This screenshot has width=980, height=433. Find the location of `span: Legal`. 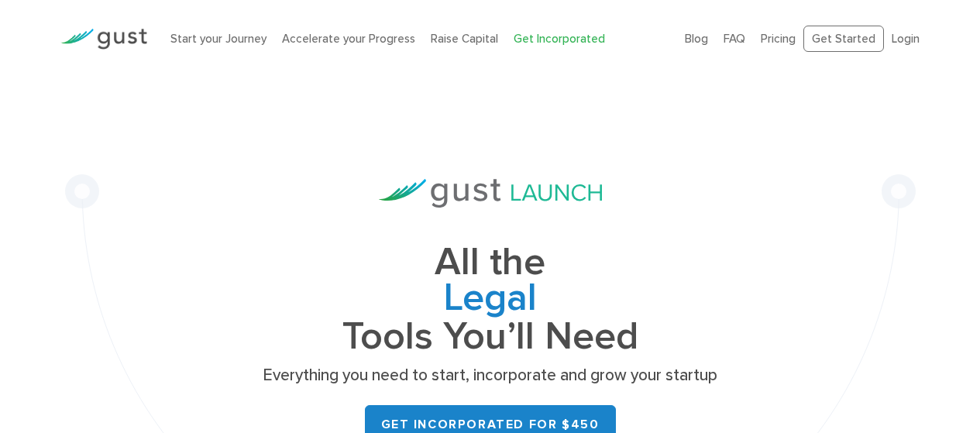

span: Legal is located at coordinates (490, 300).